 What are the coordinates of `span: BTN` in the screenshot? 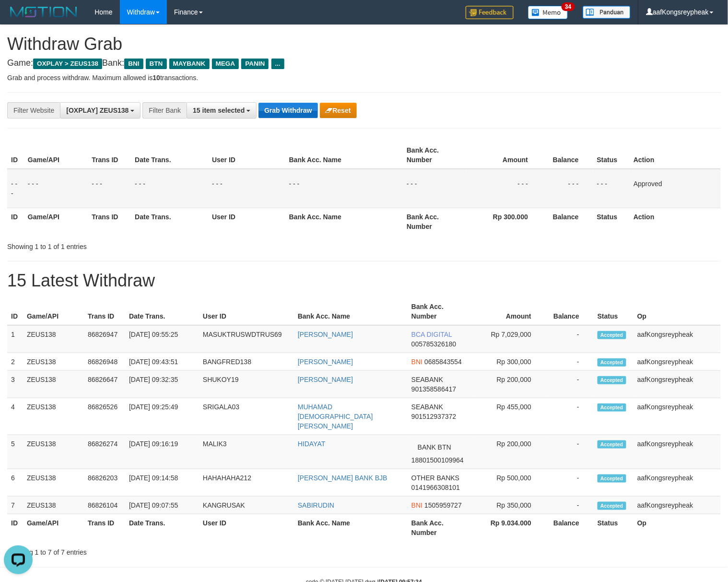 It's located at (156, 64).